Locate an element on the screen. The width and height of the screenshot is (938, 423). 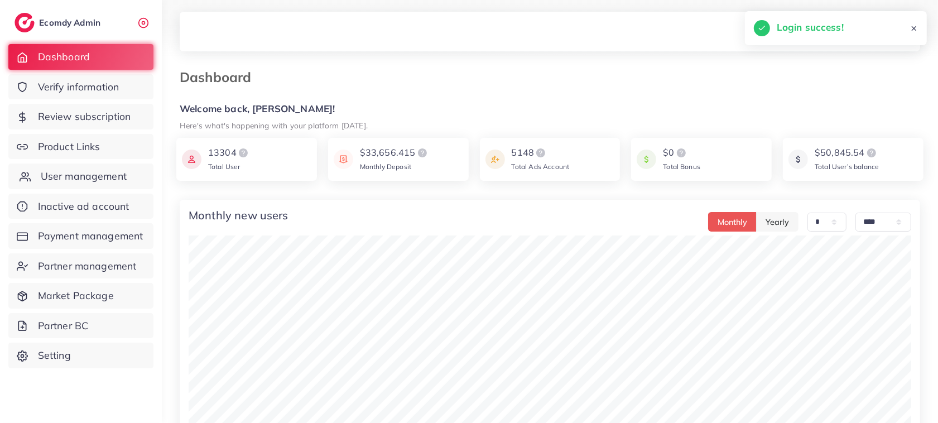
a: Product Links is located at coordinates (81, 147).